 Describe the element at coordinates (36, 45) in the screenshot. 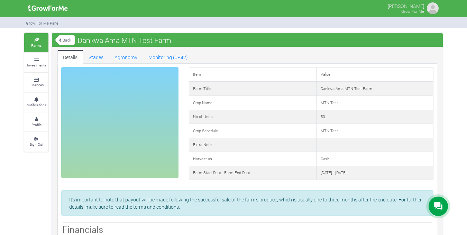

I see `small: Farms` at that location.